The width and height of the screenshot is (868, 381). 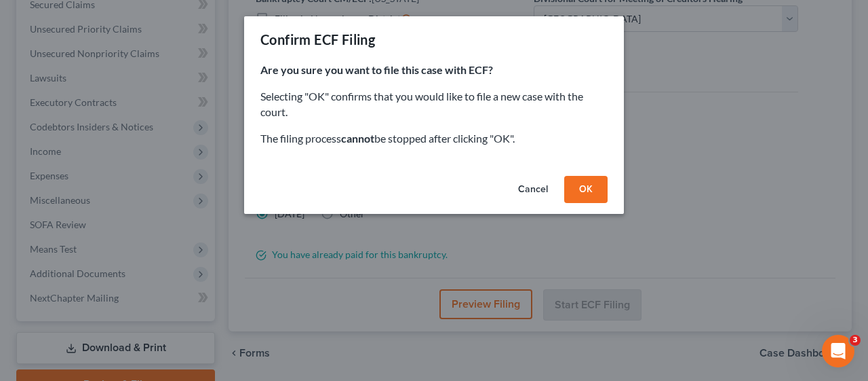 What do you see at coordinates (533, 190) in the screenshot?
I see `button: Cancel` at bounding box center [533, 190].